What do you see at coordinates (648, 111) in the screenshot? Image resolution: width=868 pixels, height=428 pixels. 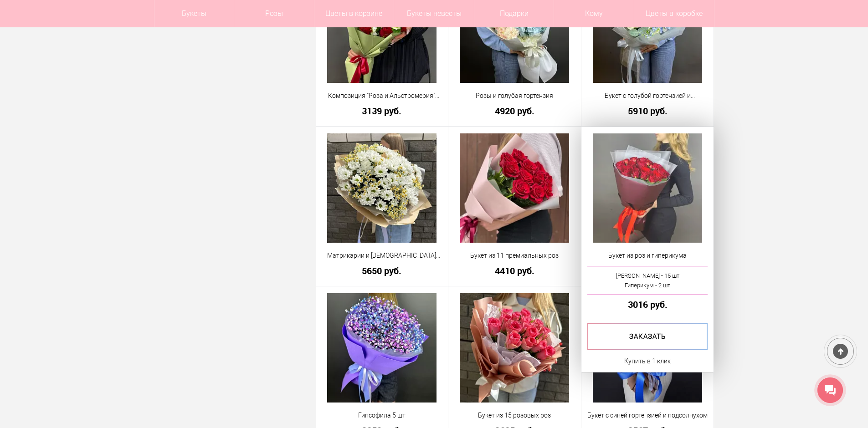 I see `a: 5910 руб.` at bounding box center [648, 111].